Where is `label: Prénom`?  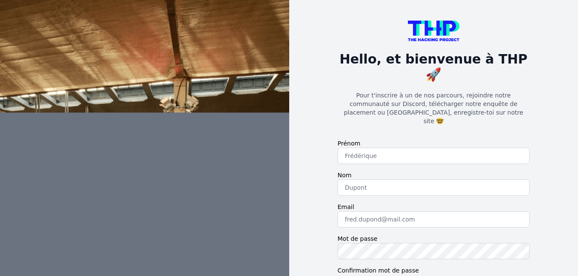
label: Prénom is located at coordinates (434, 143).